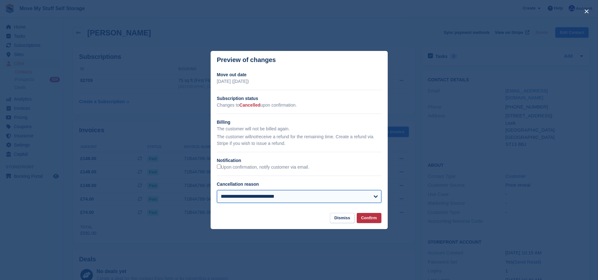  I want to click on p: Preview of changes, so click(247, 60).